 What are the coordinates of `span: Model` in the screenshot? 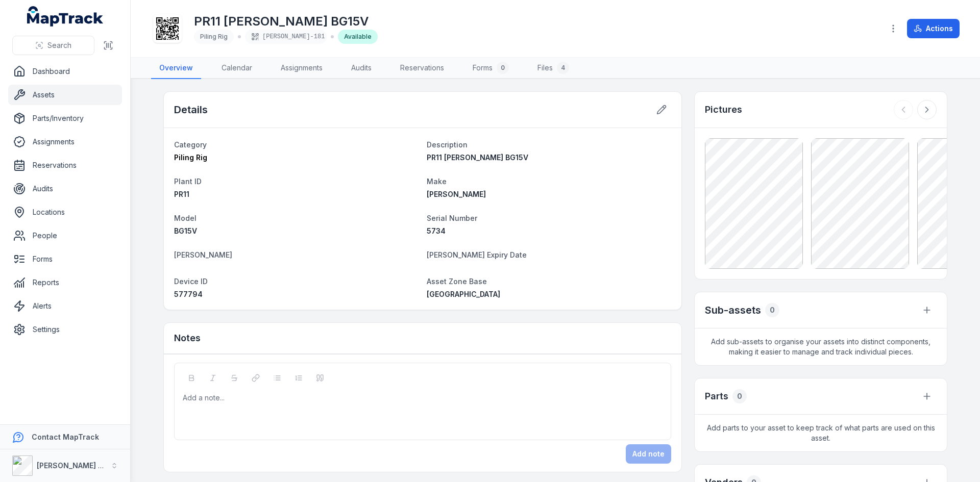 It's located at (185, 218).